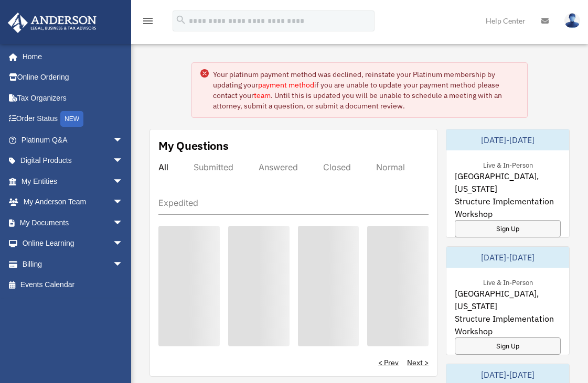 Image resolution: width=588 pixels, height=383 pixels. Describe the element at coordinates (73, 285) in the screenshot. I see `a: Events Calendar` at that location.